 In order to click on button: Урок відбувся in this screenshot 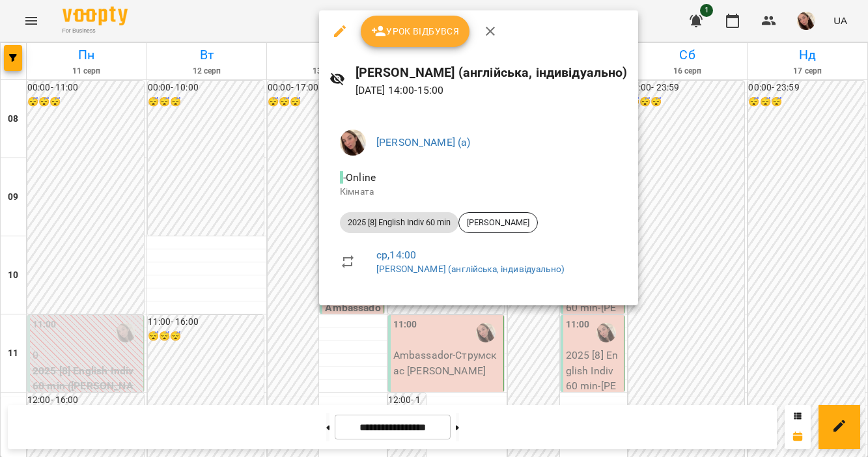, I will do `click(415, 32)`.